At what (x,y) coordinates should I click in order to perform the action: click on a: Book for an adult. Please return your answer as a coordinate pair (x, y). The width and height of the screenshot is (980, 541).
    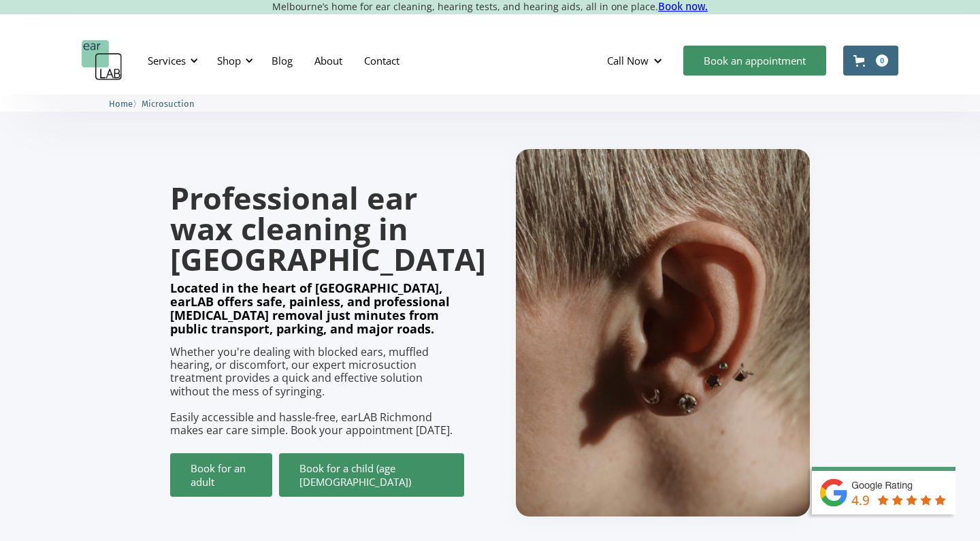
    Looking at the image, I should click on (221, 476).